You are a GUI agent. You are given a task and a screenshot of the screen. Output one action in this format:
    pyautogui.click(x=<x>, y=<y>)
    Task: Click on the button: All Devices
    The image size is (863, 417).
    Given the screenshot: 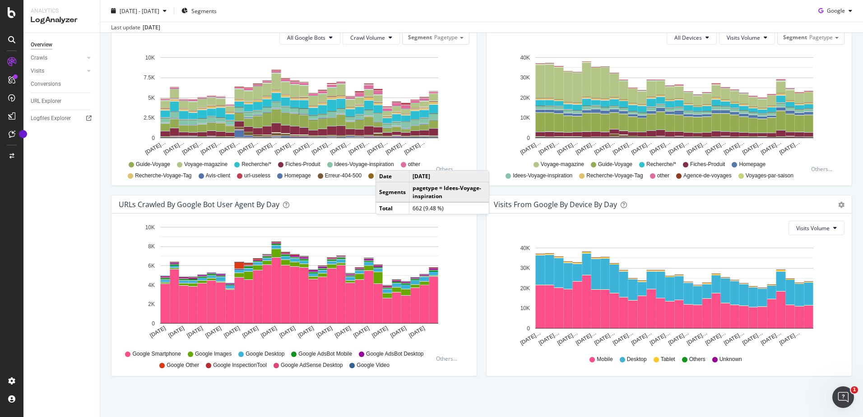 What is the action you would take?
    pyautogui.click(x=692, y=37)
    